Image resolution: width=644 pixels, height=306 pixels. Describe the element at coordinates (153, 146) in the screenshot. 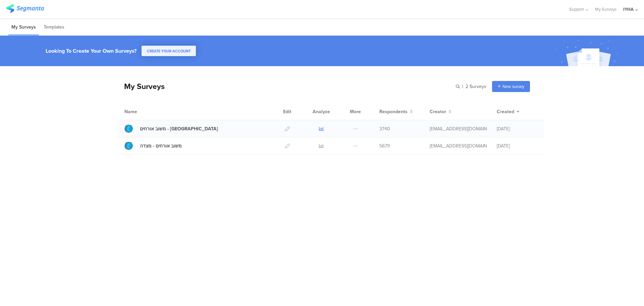

I see `a: משוב אורחים - מצדה` at that location.